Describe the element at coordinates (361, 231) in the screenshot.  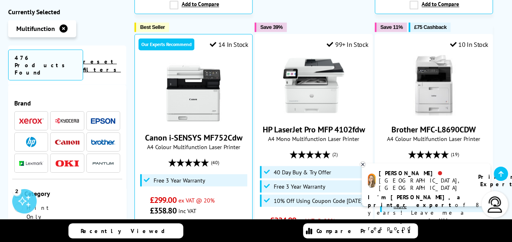
I see `a: Compare Products` at that location.